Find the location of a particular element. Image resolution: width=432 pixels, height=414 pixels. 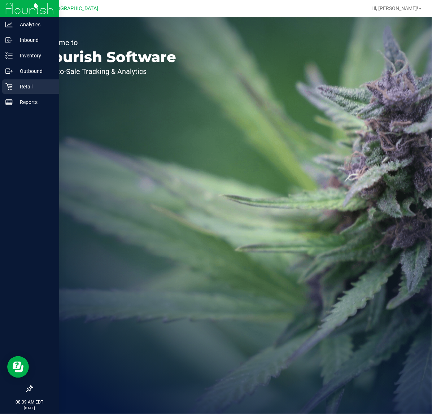

p: Seed-to-Sale Tracking & Analytics is located at coordinates (107, 71).